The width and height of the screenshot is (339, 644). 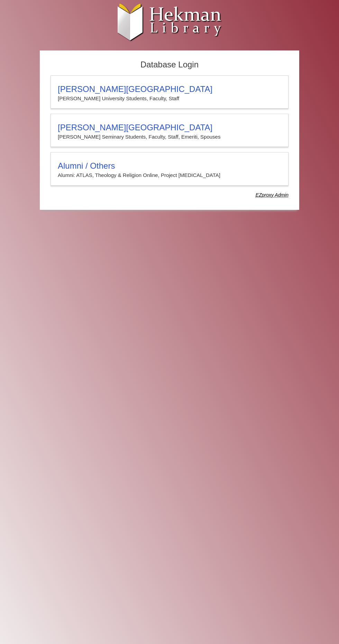 I want to click on h3: Alumni / Others, so click(x=170, y=166).